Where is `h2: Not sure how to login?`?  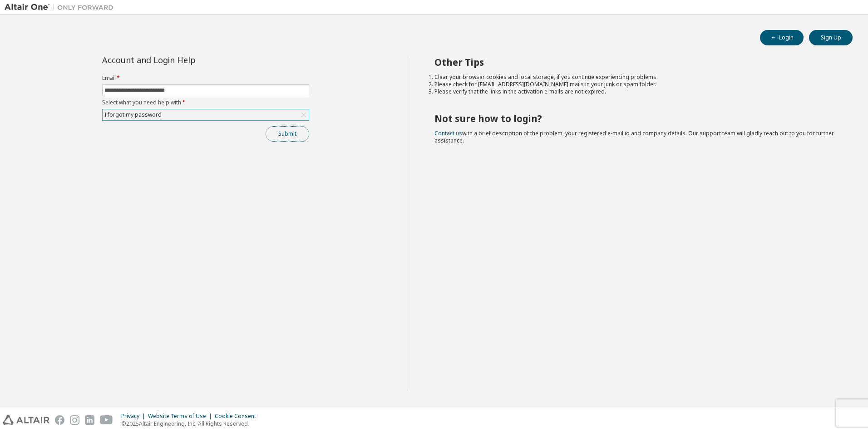
h2: Not sure how to login? is located at coordinates (636, 118).